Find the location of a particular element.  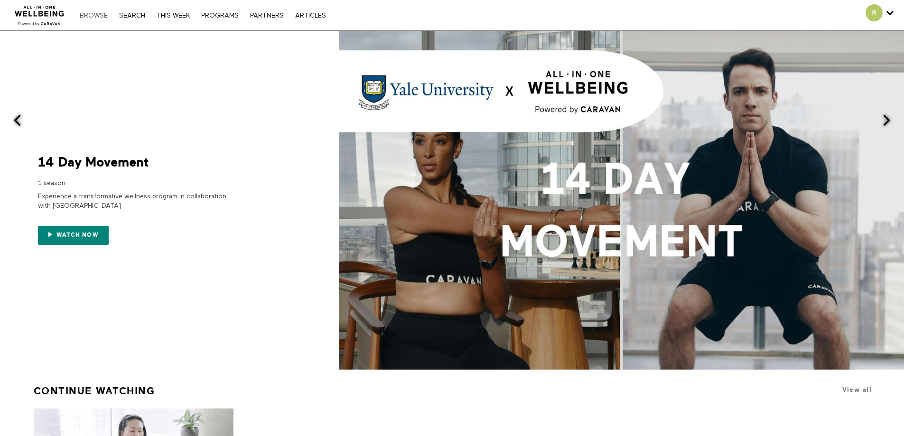

a: THIS WEEK is located at coordinates (173, 16).